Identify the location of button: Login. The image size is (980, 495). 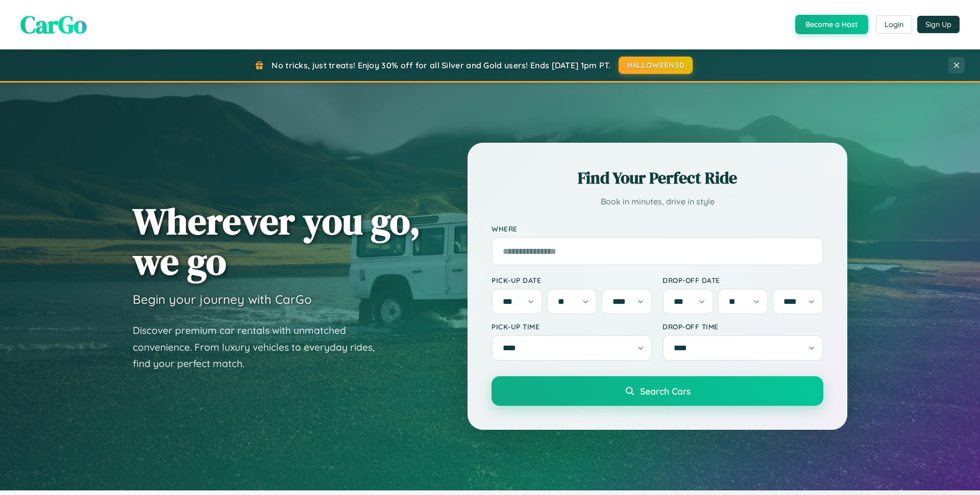
(894, 24).